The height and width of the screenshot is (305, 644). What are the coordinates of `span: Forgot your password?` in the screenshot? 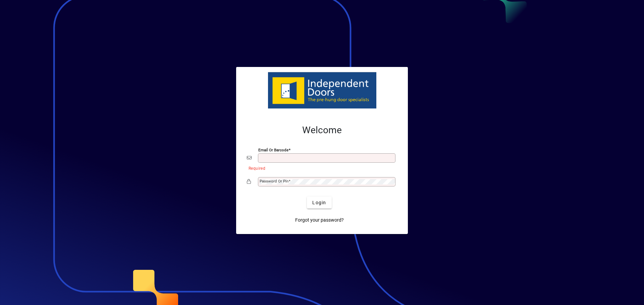 It's located at (319, 220).